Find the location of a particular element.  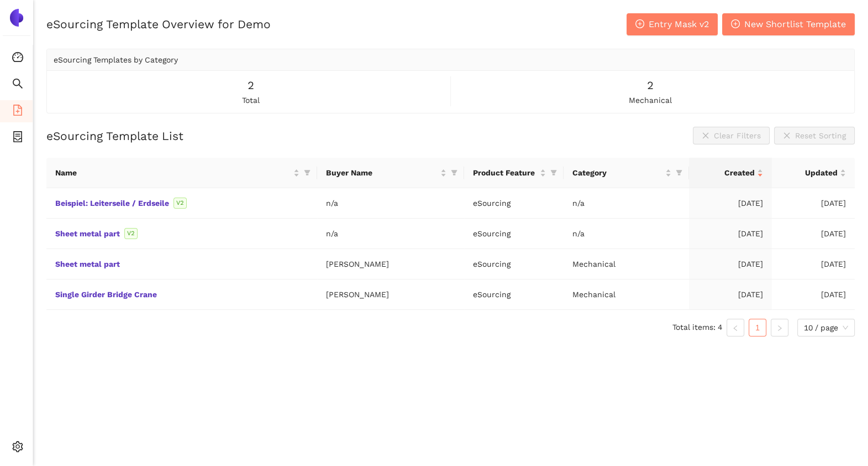

span: setting is located at coordinates (18, 448).